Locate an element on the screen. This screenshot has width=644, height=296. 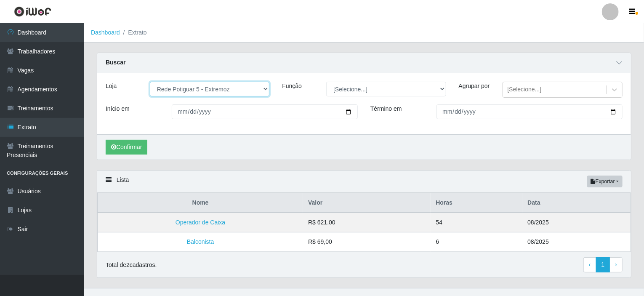
button: Confirmar is located at coordinates (126, 147).